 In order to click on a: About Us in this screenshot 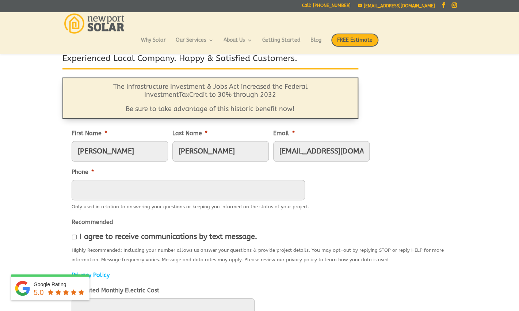, I will do `click(238, 44)`.